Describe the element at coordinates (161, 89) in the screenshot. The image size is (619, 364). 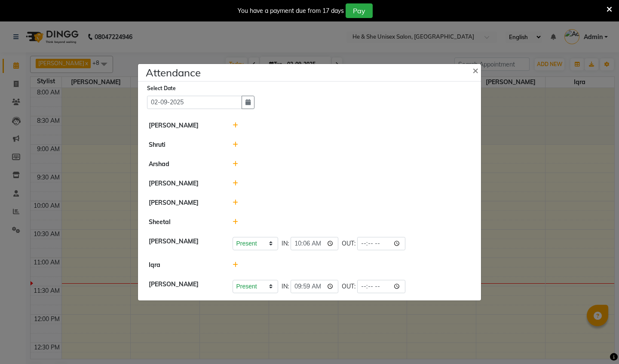
I see `label: Select Date` at that location.